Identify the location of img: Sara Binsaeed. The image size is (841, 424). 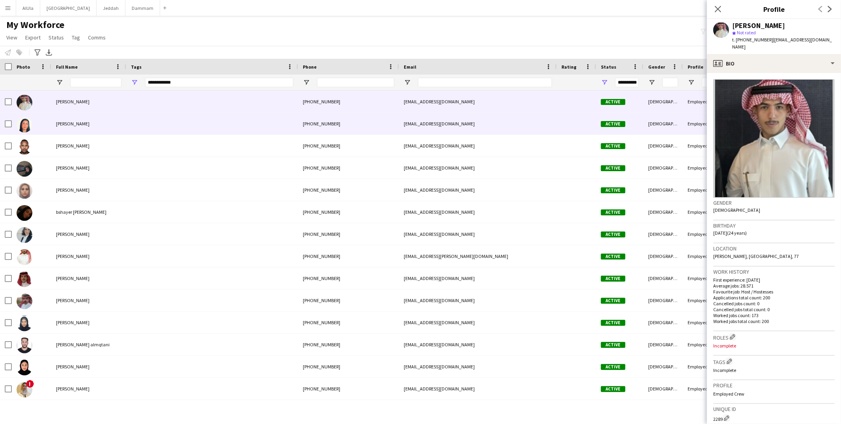
(24, 390).